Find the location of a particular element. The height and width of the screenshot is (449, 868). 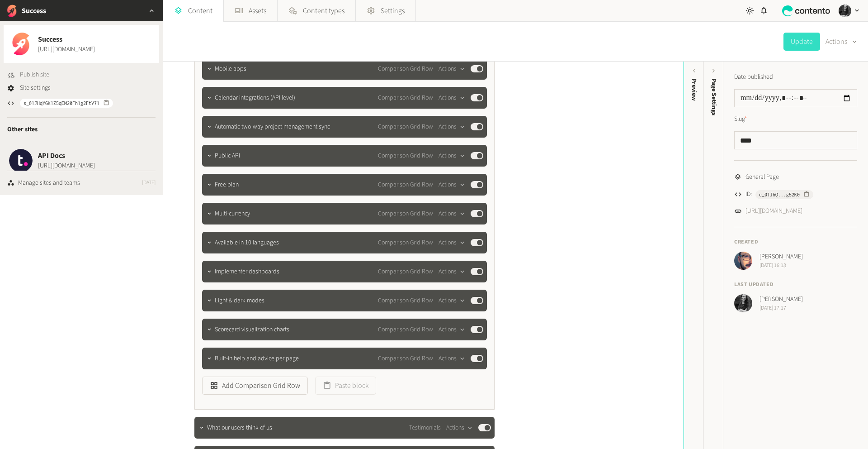

h2: Success is located at coordinates (34, 10).